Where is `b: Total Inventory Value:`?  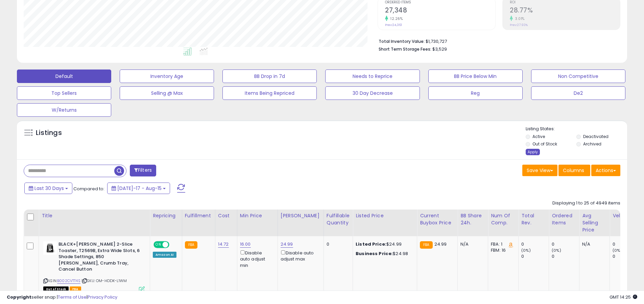 b: Total Inventory Value: is located at coordinates (402, 41).